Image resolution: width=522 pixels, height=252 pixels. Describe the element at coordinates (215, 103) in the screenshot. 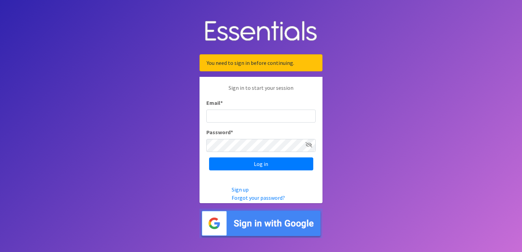

I see `label: Email` at that location.